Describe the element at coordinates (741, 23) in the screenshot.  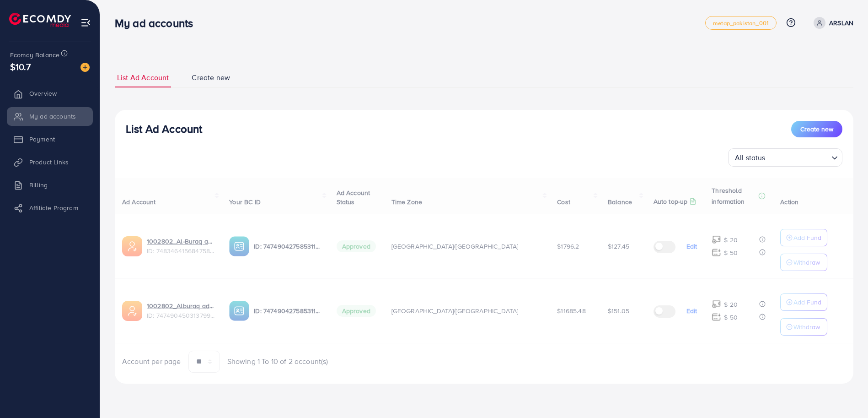
I see `span: metap_pakistan_001` at that location.